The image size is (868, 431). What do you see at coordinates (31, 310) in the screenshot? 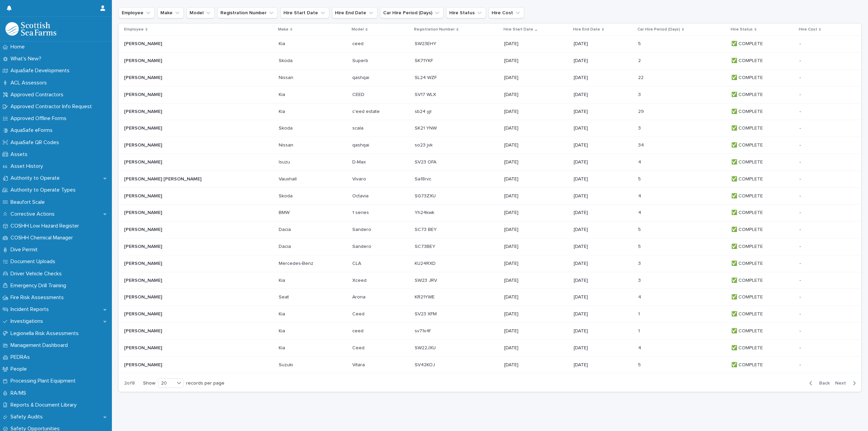
I see `p: Incident Reports` at bounding box center [31, 310].